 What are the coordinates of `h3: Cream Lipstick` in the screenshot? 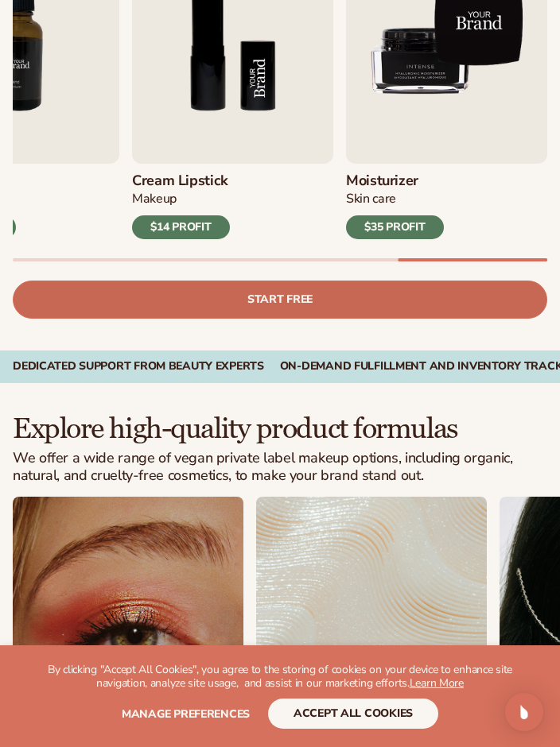 It's located at (181, 181).